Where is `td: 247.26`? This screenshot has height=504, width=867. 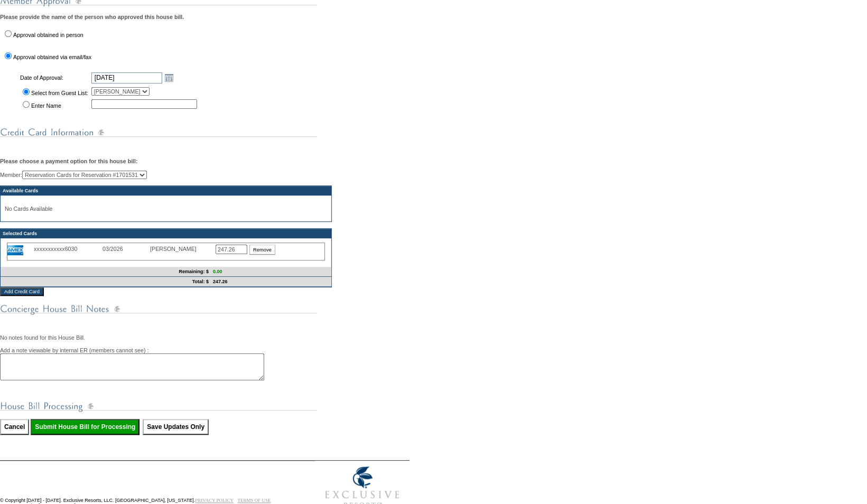 td: 247.26 is located at coordinates (271, 282).